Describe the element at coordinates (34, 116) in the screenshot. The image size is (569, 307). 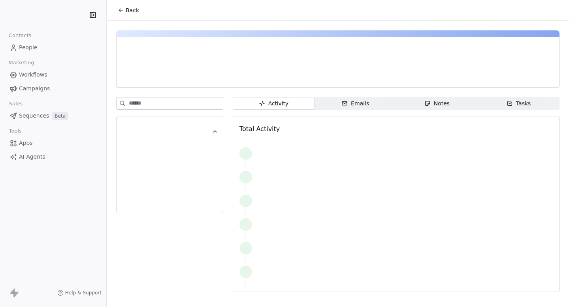
I see `span: Sequences` at that location.